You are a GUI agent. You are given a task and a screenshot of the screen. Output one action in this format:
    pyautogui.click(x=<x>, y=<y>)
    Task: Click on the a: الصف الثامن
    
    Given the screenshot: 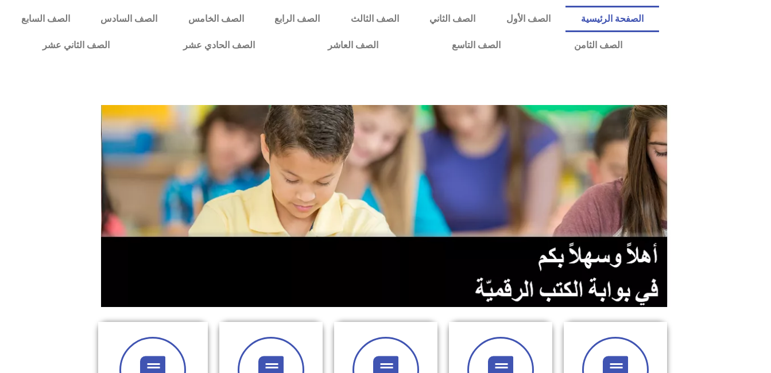 What is the action you would take?
    pyautogui.click(x=598, y=45)
    